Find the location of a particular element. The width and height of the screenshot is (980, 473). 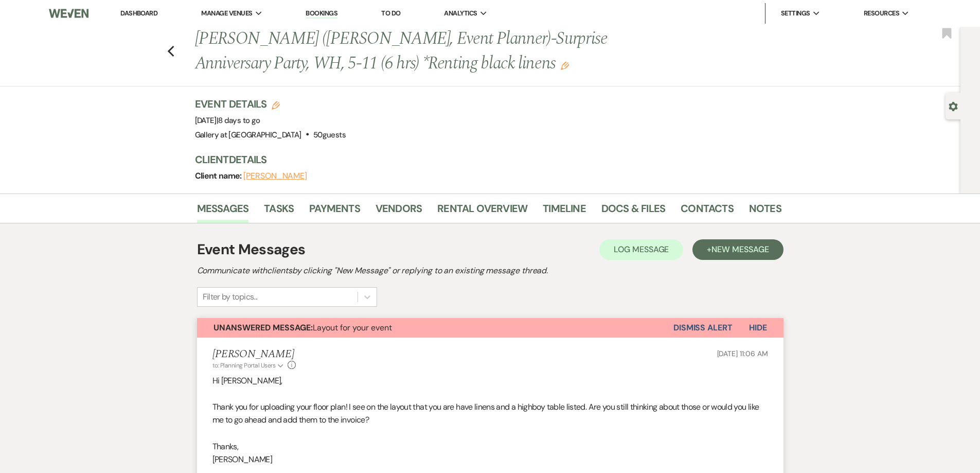

button: Edit is located at coordinates (565, 65).